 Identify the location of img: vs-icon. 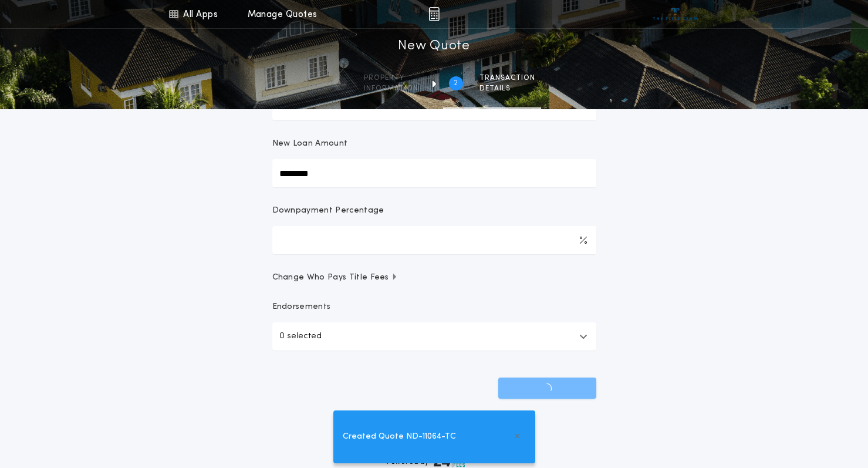
(675, 14).